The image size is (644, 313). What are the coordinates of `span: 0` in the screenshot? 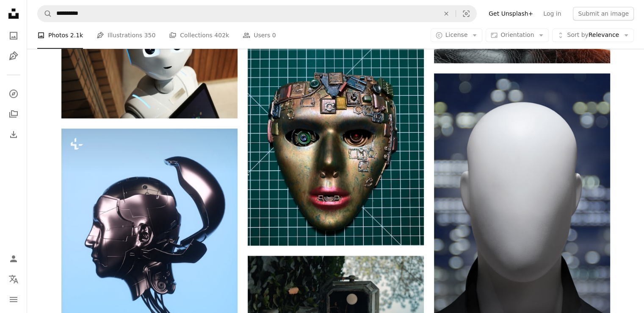 It's located at (274, 35).